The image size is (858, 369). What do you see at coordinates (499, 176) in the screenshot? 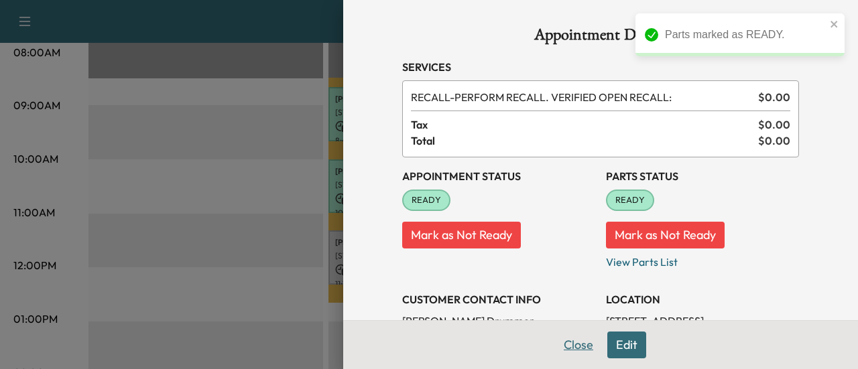
I see `h3: Appointment Status` at bounding box center [499, 176].